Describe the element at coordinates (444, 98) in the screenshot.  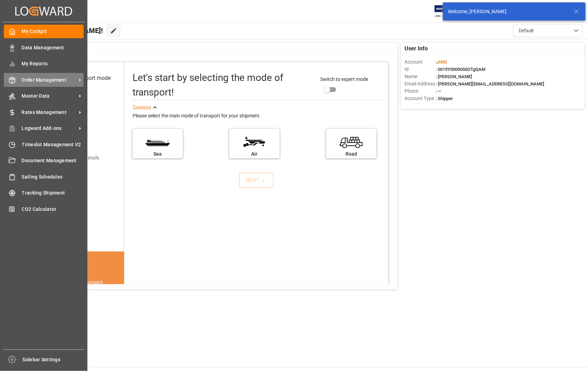
I see `span: : Shipper` at that location.